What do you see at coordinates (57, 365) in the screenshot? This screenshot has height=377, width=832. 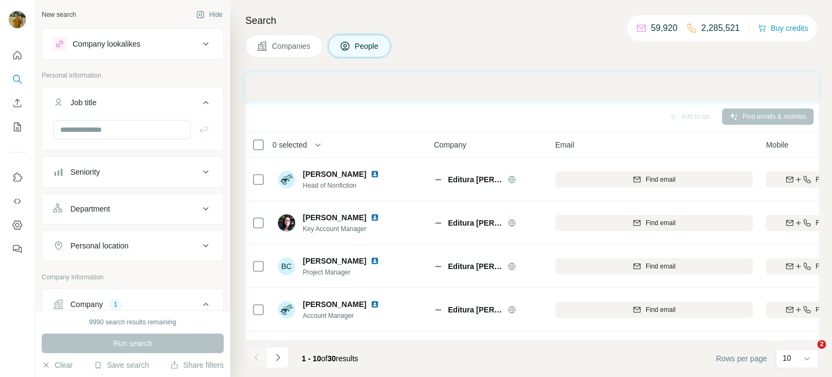 I see `button: Clear` at bounding box center [57, 365].